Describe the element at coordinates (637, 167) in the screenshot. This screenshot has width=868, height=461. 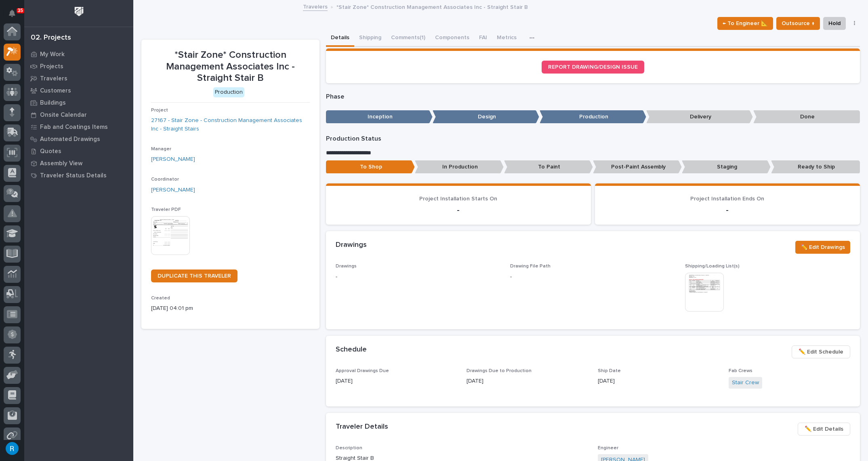
I see `p: Post-Paint Assembly` at that location.